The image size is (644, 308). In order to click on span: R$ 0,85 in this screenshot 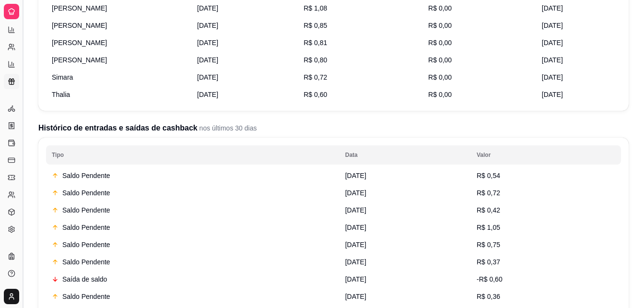, I will do `click(315, 26)`.